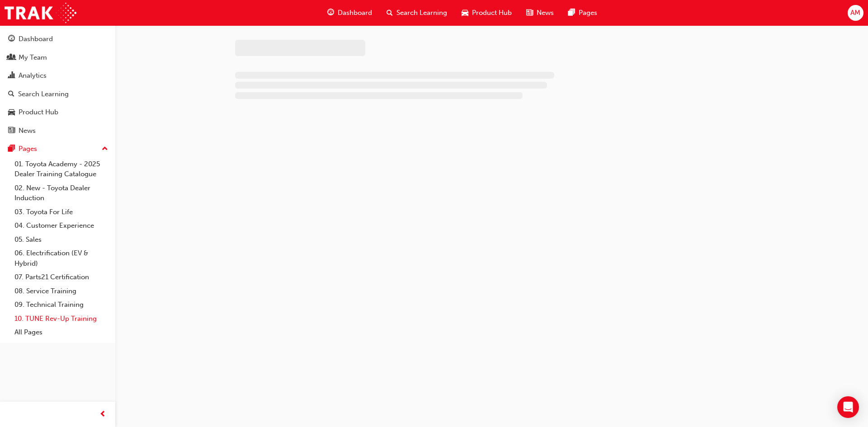  Describe the element at coordinates (57, 149) in the screenshot. I see `button: Pages` at that location.